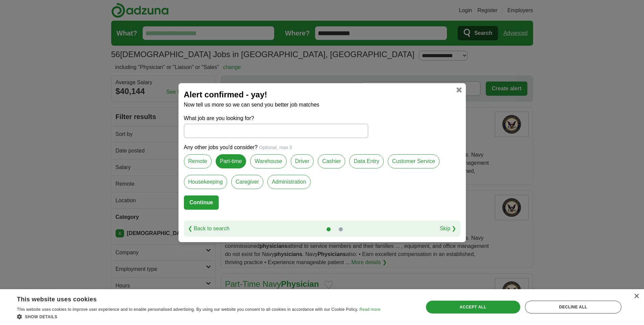 This screenshot has height=325, width=644. Describe the element at coordinates (636, 296) in the screenshot. I see `div: Close` at that location.